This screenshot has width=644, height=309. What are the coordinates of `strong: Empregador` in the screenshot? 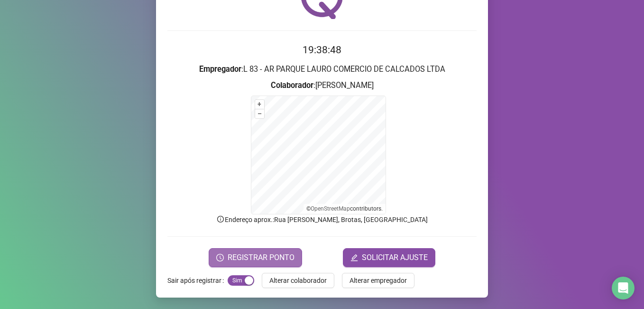 It's located at (220, 69).